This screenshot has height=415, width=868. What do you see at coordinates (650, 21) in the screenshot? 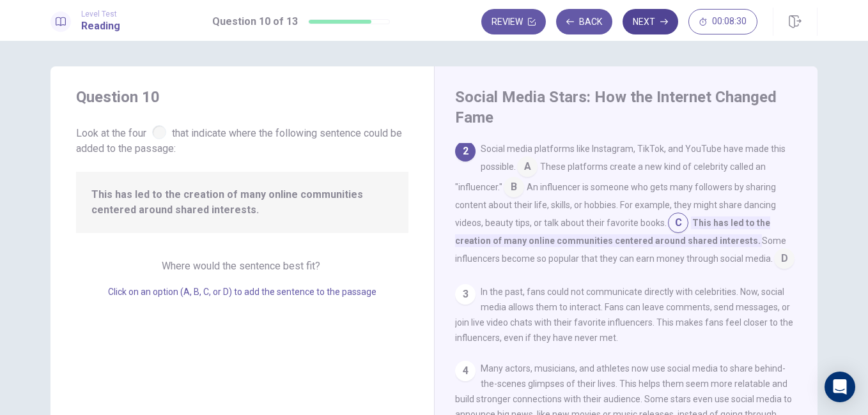
I see `button: Next` at bounding box center [650, 21].